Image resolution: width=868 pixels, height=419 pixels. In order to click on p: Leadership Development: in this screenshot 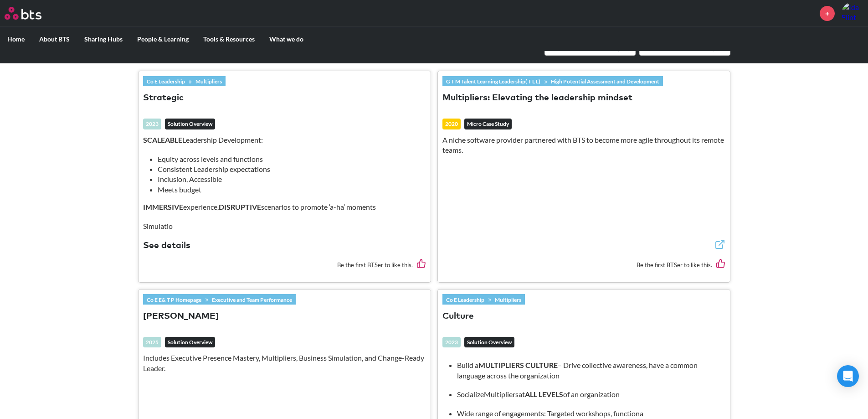, I will do `click(284, 140)`.